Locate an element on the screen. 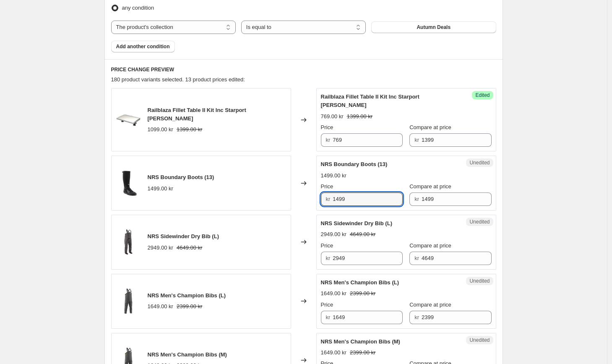  span: Edited is located at coordinates (482, 95).